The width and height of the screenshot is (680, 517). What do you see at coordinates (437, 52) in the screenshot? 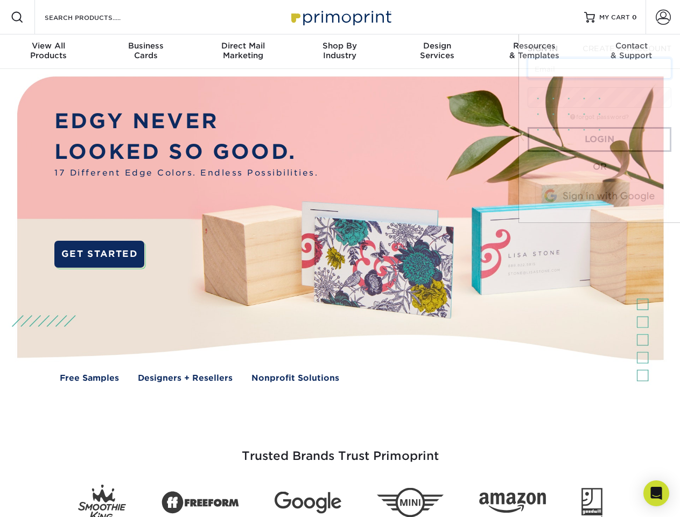
I see `a: DesignServices` at bounding box center [437, 52].